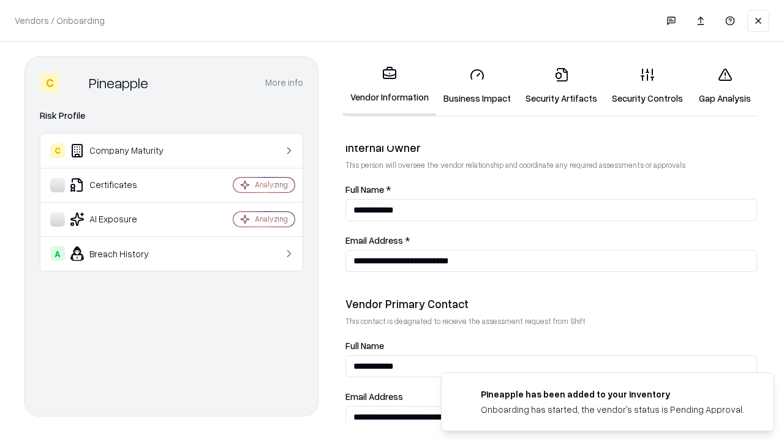  What do you see at coordinates (123, 185) in the screenshot?
I see `div: Certificates` at bounding box center [123, 185].